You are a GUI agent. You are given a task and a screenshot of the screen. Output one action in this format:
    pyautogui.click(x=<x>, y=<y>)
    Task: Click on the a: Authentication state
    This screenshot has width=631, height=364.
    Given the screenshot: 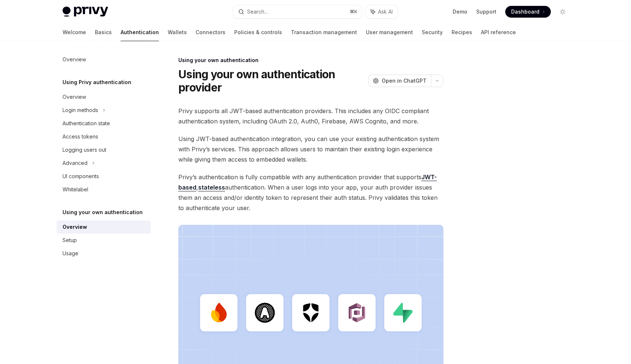 What is the action you would take?
    pyautogui.click(x=104, y=124)
    